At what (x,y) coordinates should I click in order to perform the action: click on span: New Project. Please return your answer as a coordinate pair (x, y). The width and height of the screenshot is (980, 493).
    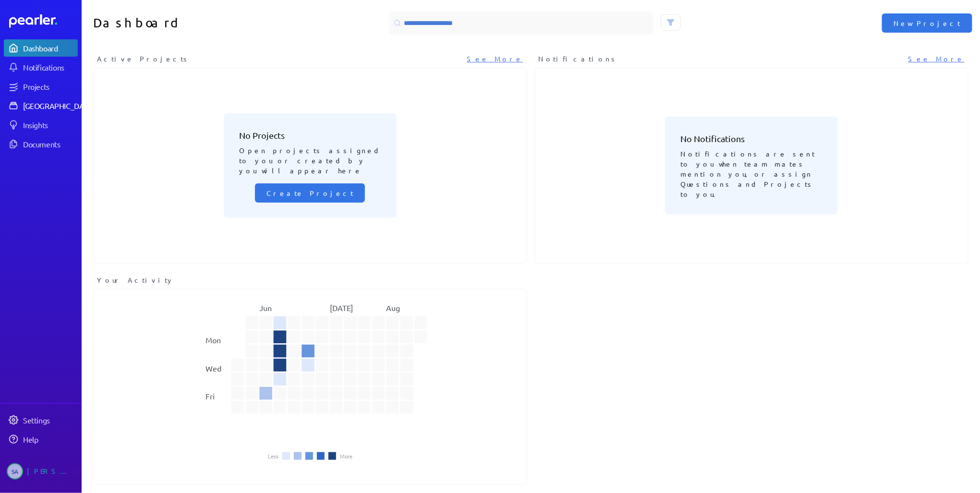
    Looking at the image, I should click on (927, 23).